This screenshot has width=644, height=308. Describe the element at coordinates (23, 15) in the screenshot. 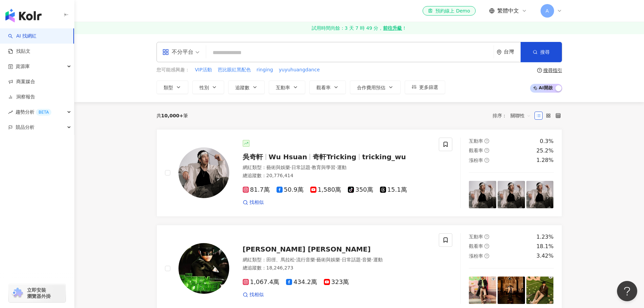

I see `img: logo` at that location.